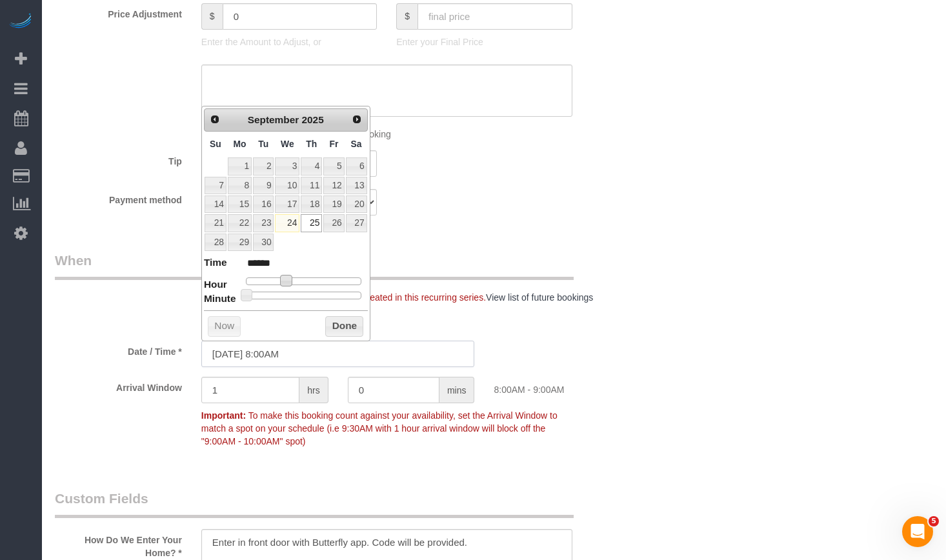 The image size is (946, 560). What do you see at coordinates (289, 42) in the screenshot?
I see `p: Enter the Amount to Adjust, or` at bounding box center [289, 42].